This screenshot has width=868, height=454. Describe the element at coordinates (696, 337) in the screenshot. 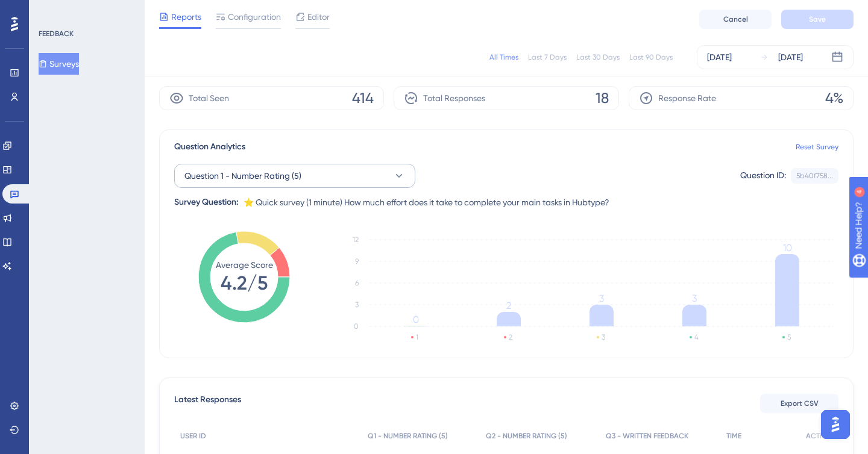

I see `text: 4` at that location.